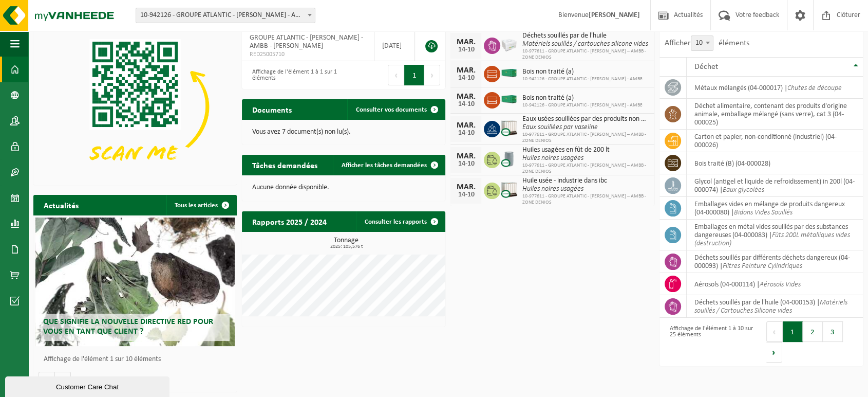  I want to click on span: Consulter vos documents, so click(391, 110).